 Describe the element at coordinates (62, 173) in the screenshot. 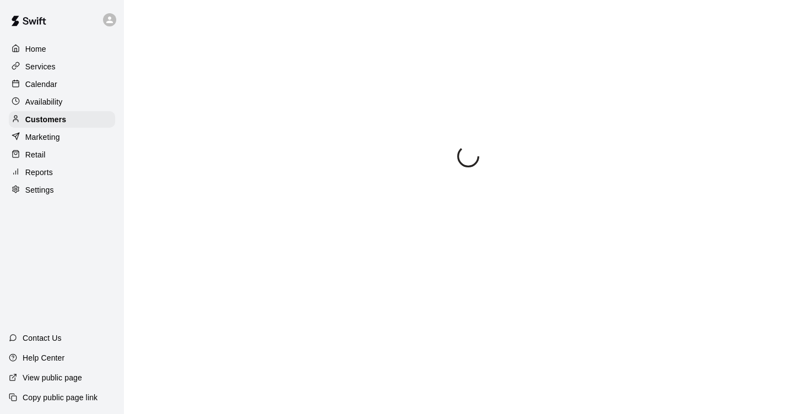

I see `div: Reports` at that location.